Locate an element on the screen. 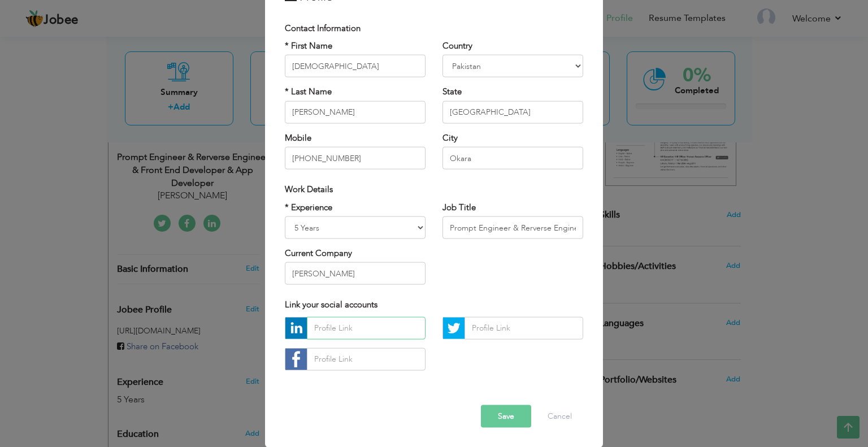 This screenshot has width=868, height=447. button: Cancel is located at coordinates (559, 416).